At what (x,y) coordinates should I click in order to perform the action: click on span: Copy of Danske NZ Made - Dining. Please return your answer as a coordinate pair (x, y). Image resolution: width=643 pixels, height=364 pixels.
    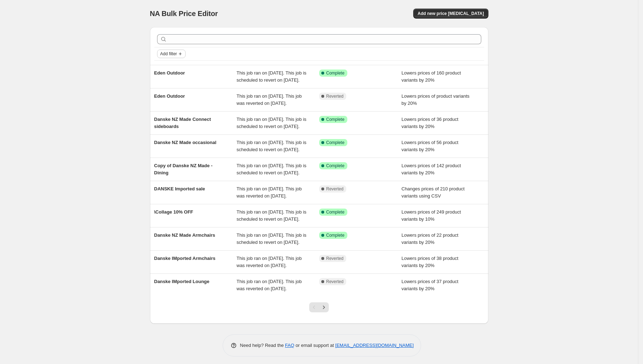
    Looking at the image, I should click on (183, 169).